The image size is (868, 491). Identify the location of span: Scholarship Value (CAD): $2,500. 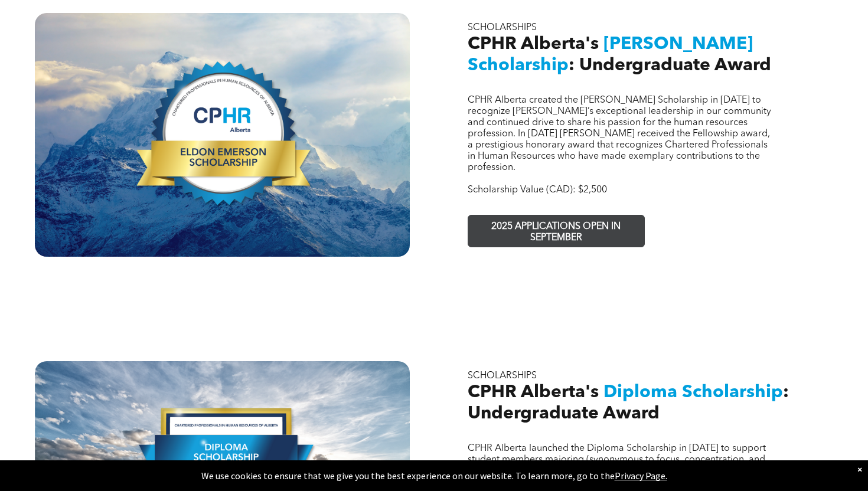
(538, 190).